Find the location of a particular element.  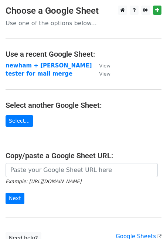

a: tester for mail merge is located at coordinates (39, 74).